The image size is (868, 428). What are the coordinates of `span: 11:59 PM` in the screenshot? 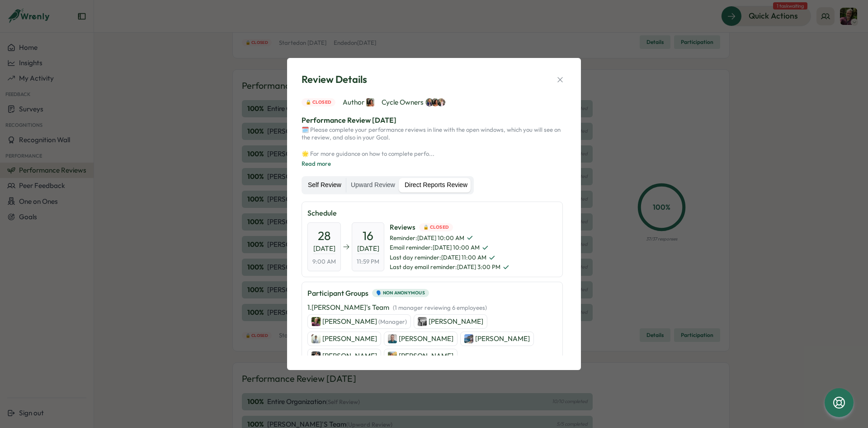 It's located at (368, 262).